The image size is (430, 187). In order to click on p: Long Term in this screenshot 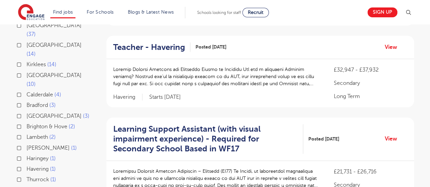, I will do `click(371, 97)`.